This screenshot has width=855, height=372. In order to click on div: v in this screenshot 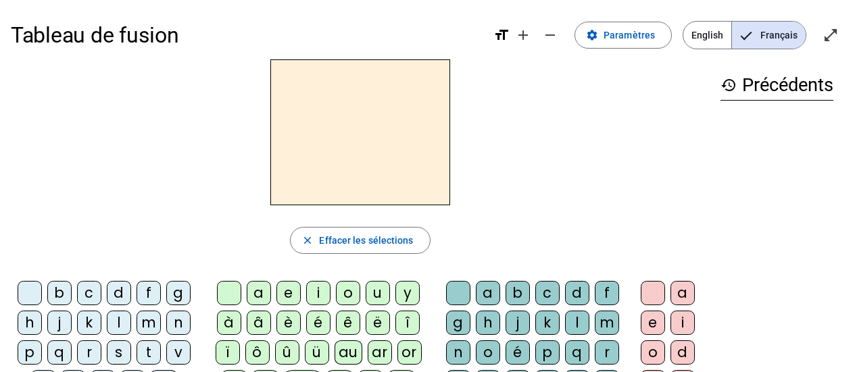, I will do `click(178, 353)`.